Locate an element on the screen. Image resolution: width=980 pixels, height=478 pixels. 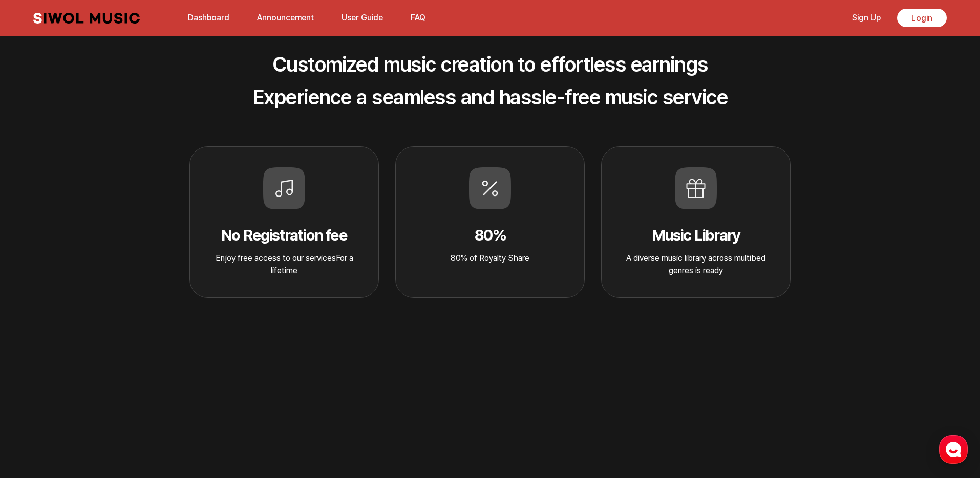
a: Dashboard is located at coordinates (209, 18).